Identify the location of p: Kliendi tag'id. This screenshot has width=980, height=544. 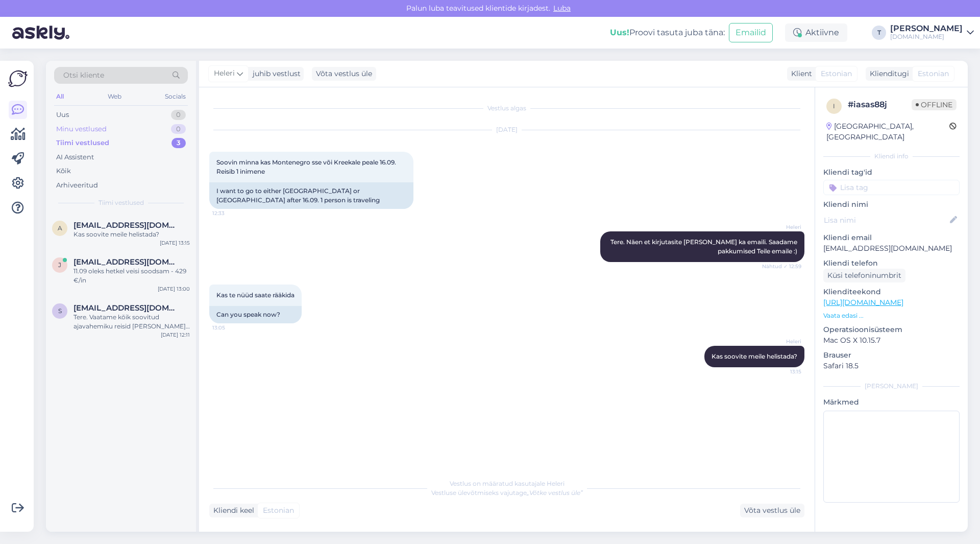
(891, 172).